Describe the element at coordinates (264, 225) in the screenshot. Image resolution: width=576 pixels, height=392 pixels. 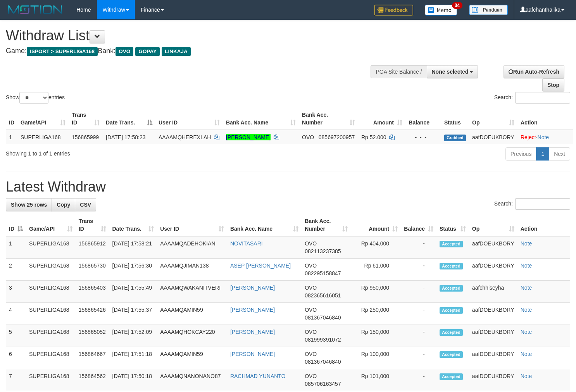
I see `th: Bank Acc. Name: activate to sort column ascending` at that location.